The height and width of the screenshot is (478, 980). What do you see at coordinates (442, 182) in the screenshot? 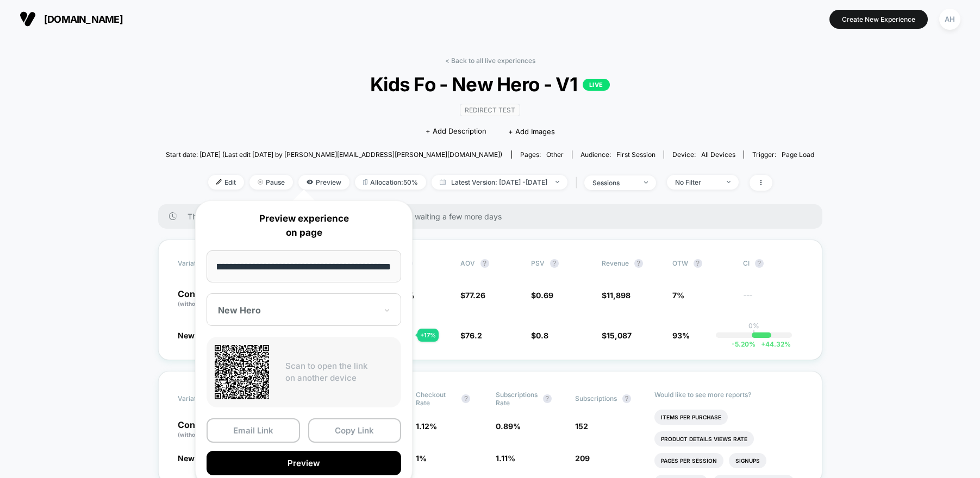
I see `img: calendar` at bounding box center [442, 182].